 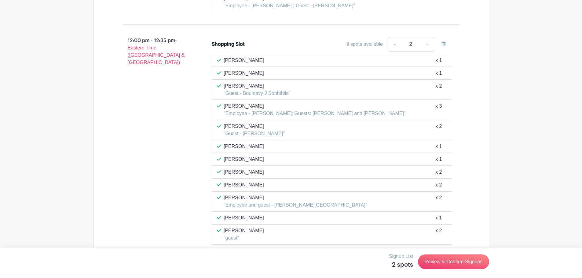 I want to click on a: Review & Confirm Signups, so click(x=453, y=262).